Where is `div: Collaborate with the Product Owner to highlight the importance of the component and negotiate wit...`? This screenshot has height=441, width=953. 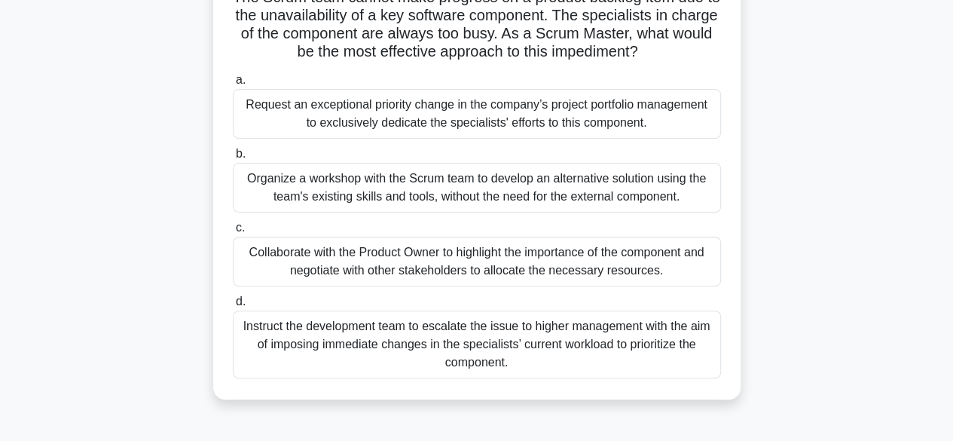 div: Collaborate with the Product Owner to highlight the importance of the component and negotiate wit... is located at coordinates (477, 261).